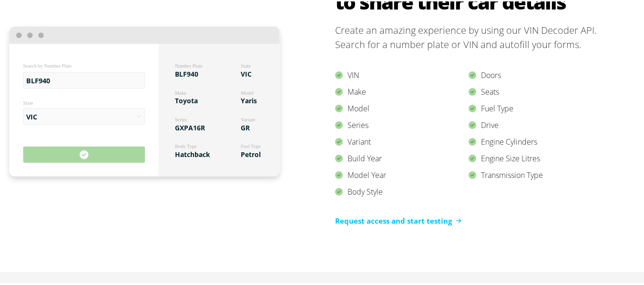 This screenshot has width=644, height=285. I want to click on div: Drive, so click(535, 124).